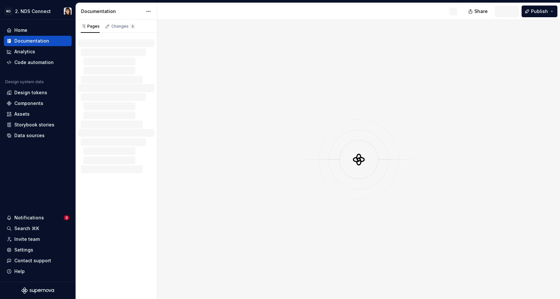  I want to click on a: Data sources, so click(38, 136).